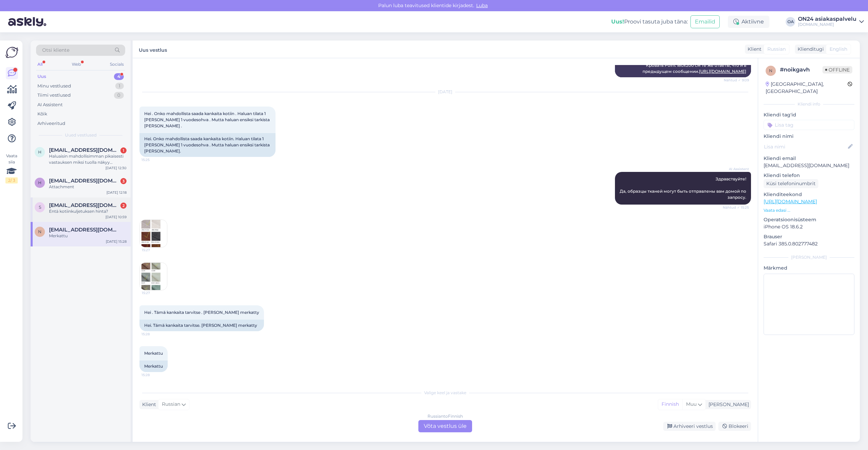 The image size is (868, 450). I want to click on span: Uued vestlused, so click(80, 135).